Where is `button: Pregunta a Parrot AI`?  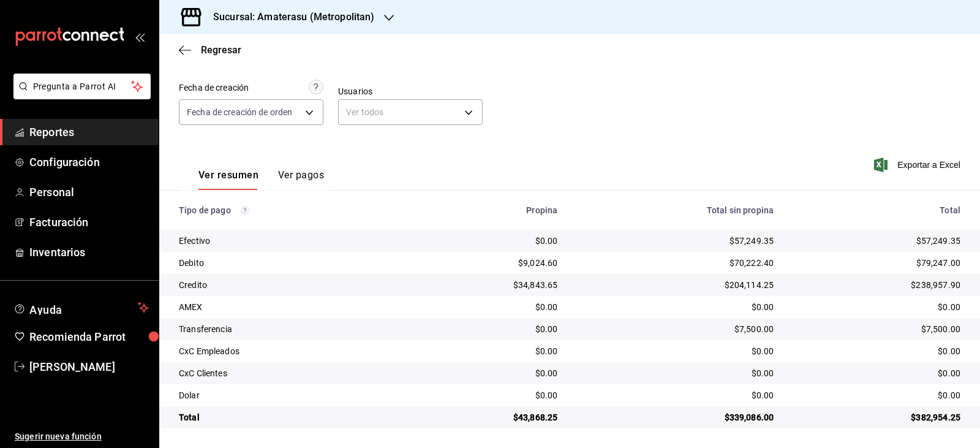
button: Pregunta a Parrot AI is located at coordinates (82, 86).